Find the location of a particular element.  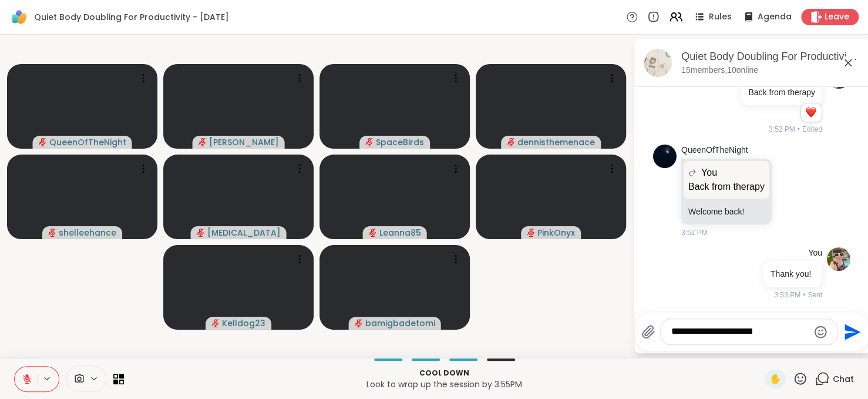

p: Thank you! is located at coordinates (792, 274).